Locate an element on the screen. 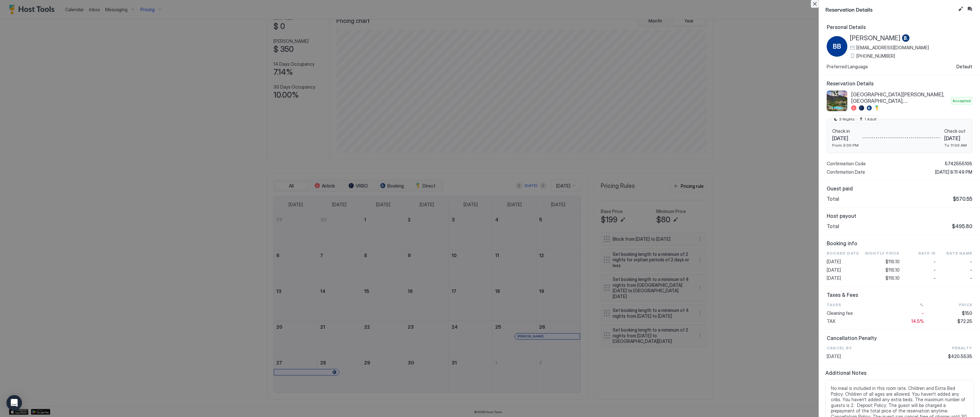 The width and height of the screenshot is (980, 417). span: Cleaning fee is located at coordinates (851, 313).